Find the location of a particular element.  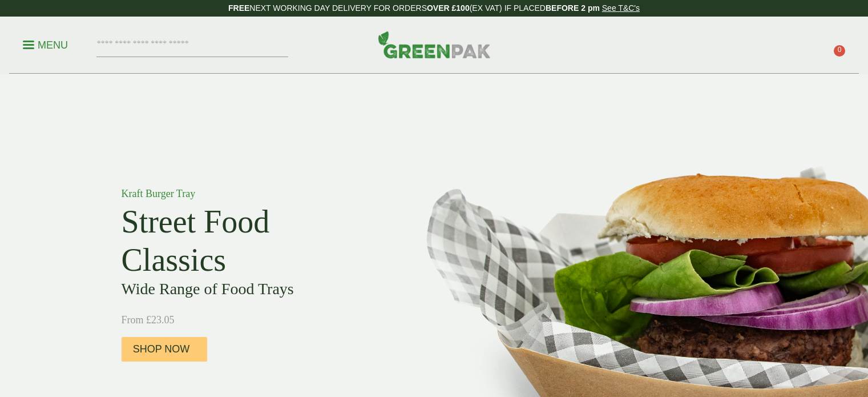

strong: FREE is located at coordinates (239, 8).